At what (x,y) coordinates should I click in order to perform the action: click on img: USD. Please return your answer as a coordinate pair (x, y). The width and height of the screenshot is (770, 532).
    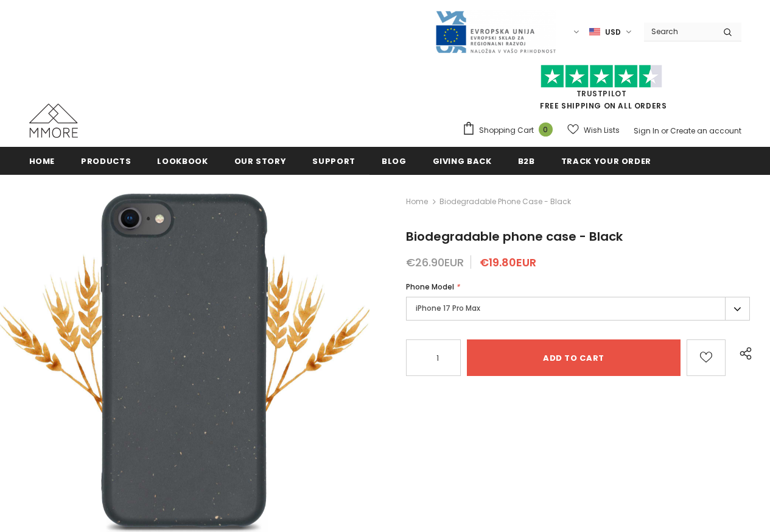
    Looking at the image, I should click on (595, 31).